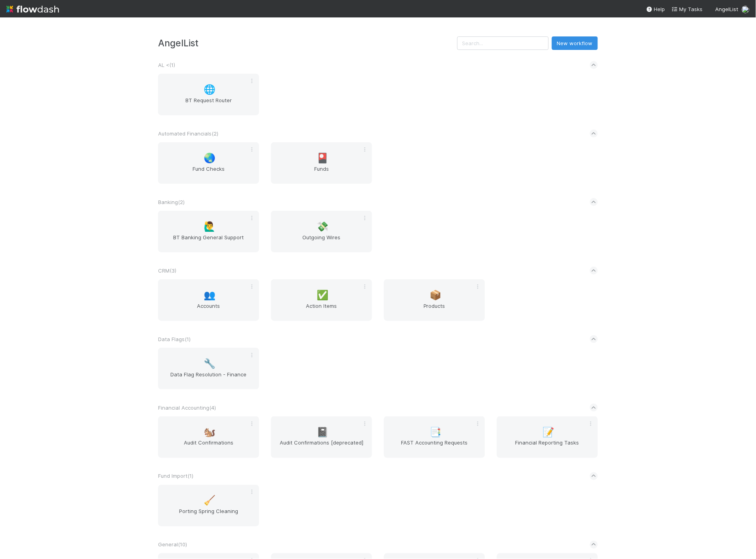 Image resolution: width=756 pixels, height=559 pixels. I want to click on span: Fund Checks, so click(208, 173).